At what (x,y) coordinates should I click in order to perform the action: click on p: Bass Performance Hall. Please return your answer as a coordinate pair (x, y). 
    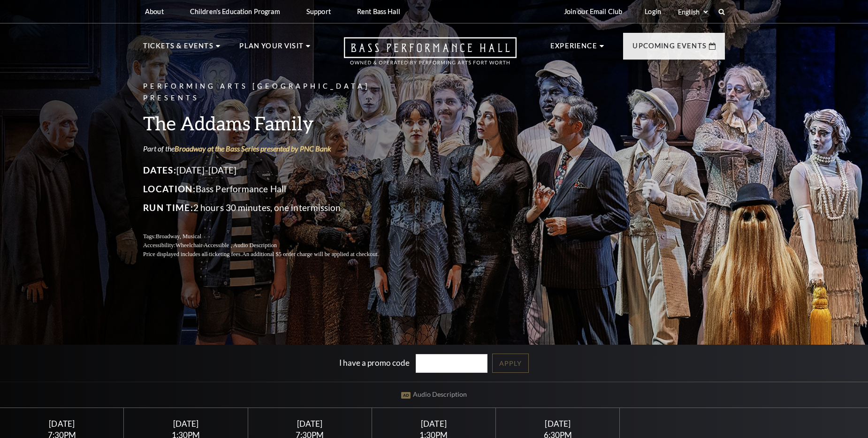
    Looking at the image, I should click on (272, 189).